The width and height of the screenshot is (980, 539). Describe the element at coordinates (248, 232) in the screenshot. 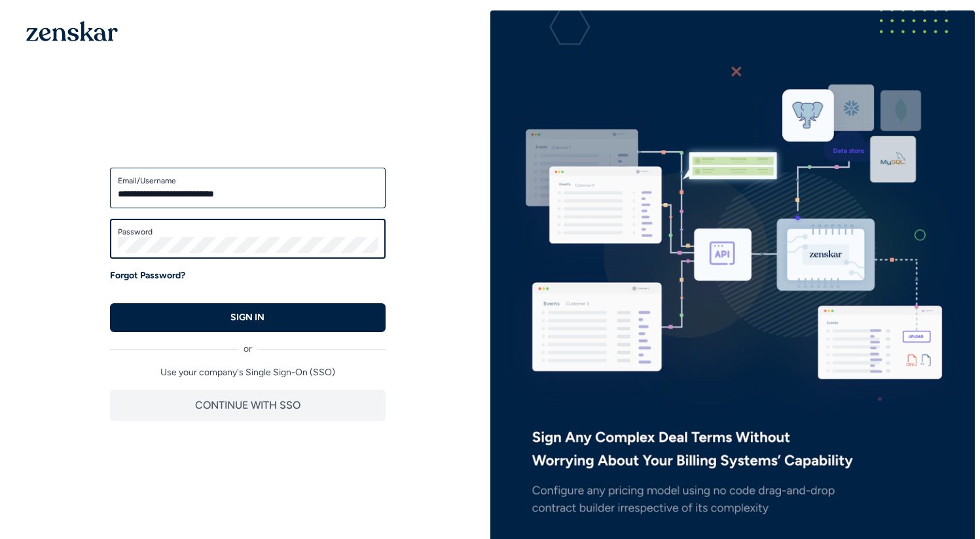

I see `label: Password` at that location.